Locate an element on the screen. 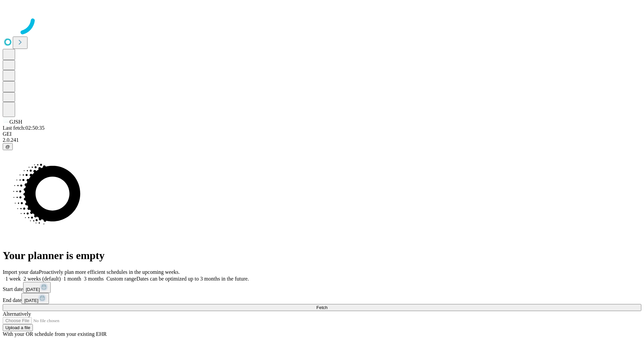 The width and height of the screenshot is (644, 362). div: Start date is located at coordinates (322, 287).